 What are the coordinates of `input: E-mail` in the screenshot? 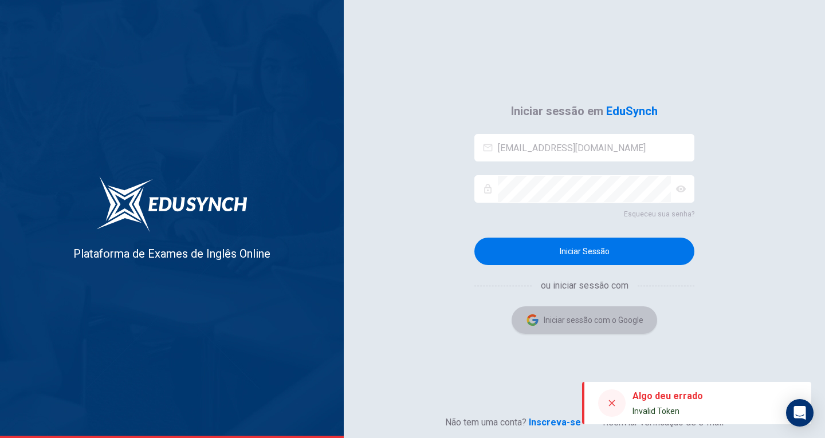 It's located at (596, 148).